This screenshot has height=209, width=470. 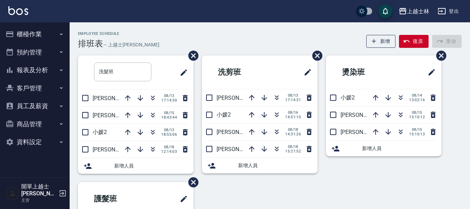 What do you see at coordinates (417, 100) in the screenshot?
I see `span: 13:02:16` at bounding box center [417, 100].